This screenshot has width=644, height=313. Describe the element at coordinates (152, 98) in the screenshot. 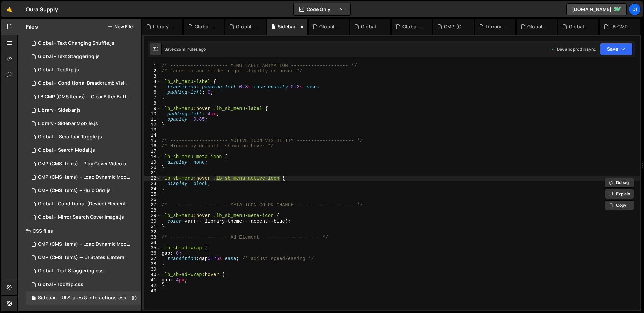

I see `div: 7` at that location.